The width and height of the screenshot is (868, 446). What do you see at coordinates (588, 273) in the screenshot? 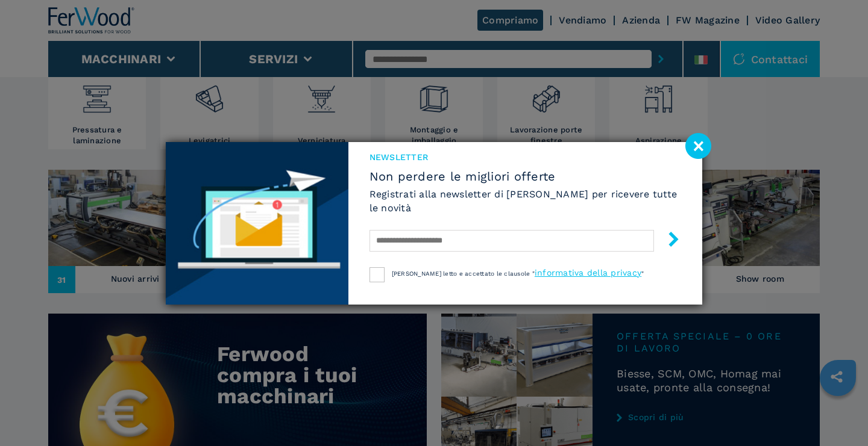
I see `span: informativa della privacy` at bounding box center [588, 273].